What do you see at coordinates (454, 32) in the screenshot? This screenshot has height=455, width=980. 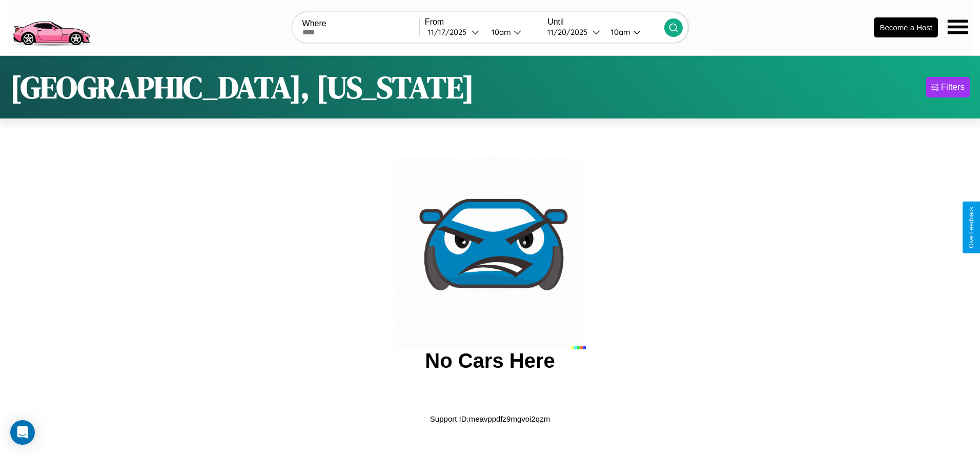 I see `button: 11/17/2025` at bounding box center [454, 32].